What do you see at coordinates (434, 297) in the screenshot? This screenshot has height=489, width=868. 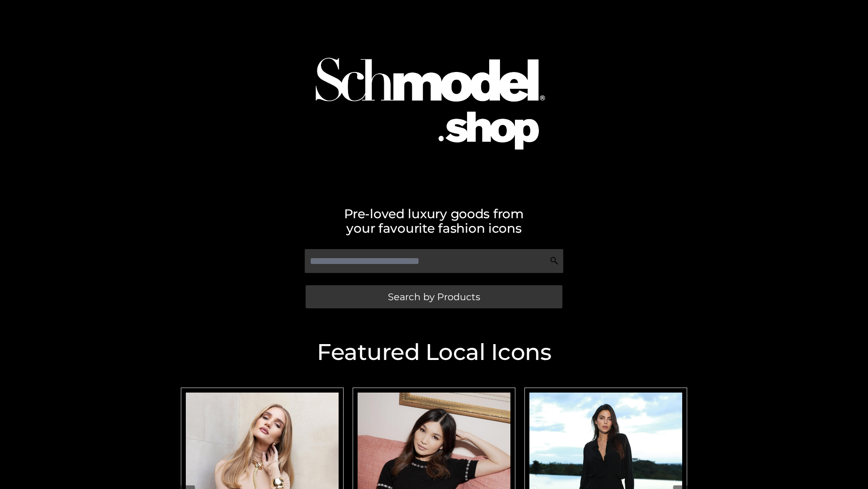 I see `a: Search by Products` at bounding box center [434, 297].